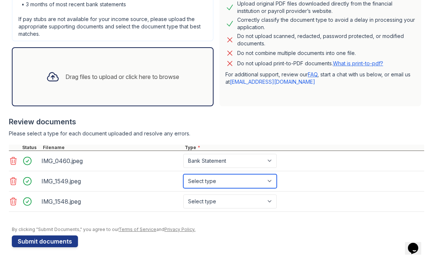 The height and width of the screenshot is (262, 436). What do you see at coordinates (304, 148) in the screenshot?
I see `div: Type` at bounding box center [304, 148].